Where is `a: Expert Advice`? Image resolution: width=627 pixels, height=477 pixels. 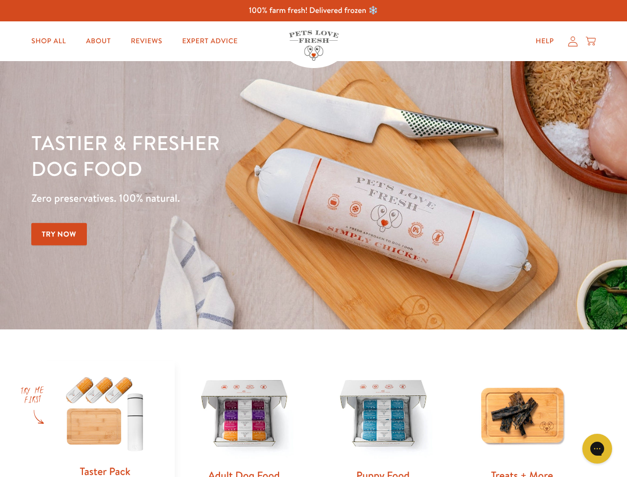 a: Expert Advice is located at coordinates (210, 41).